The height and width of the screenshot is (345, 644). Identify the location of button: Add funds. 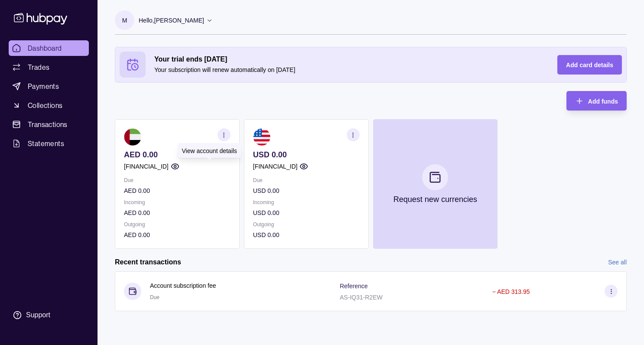
(596, 101).